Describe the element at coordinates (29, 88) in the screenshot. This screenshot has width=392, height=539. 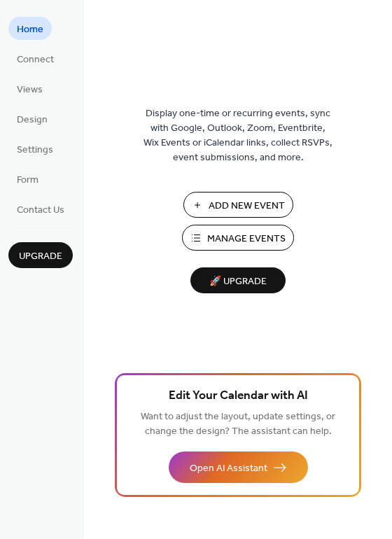
I see `a: Views` at that location.